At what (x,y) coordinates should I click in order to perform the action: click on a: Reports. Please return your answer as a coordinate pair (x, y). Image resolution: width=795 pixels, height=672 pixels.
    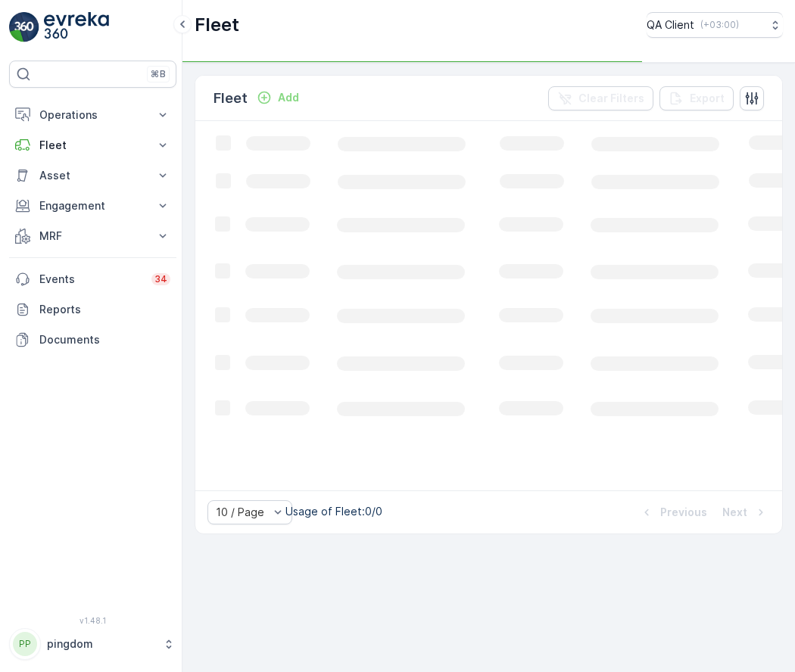
    Looking at the image, I should click on (93, 309).